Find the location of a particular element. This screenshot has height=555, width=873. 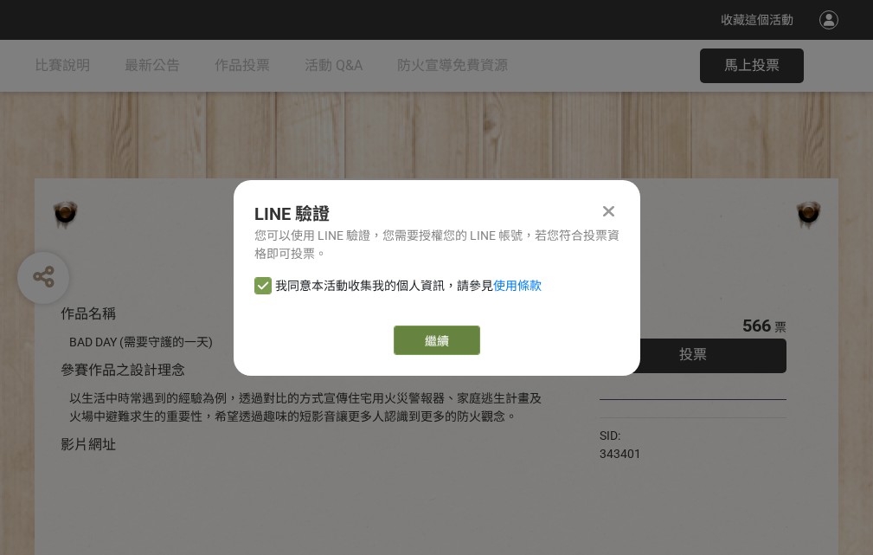

div: LINE 驗證 is located at coordinates (437, 214).